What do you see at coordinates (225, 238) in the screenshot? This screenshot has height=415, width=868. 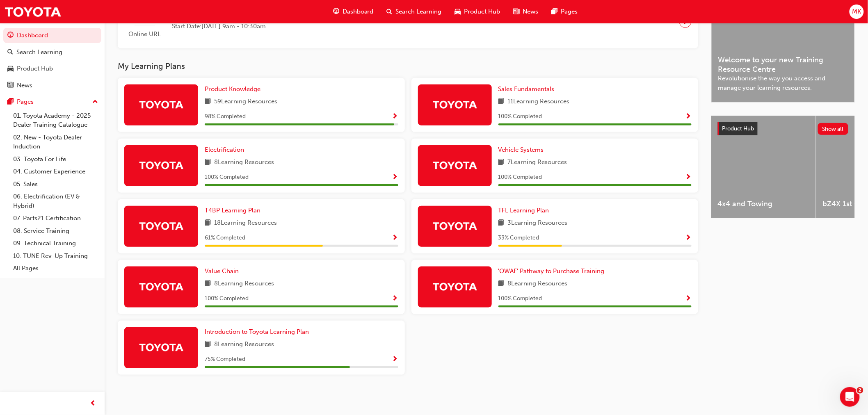 I see `span: 61 % Completed` at bounding box center [225, 238].